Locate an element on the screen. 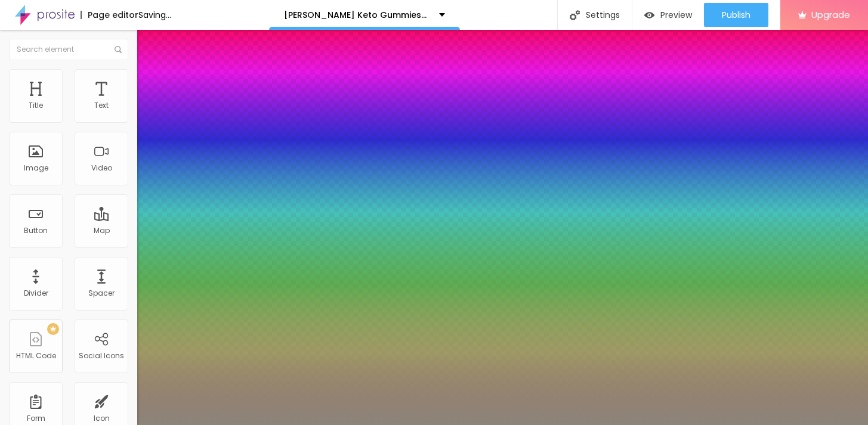 The width and height of the screenshot is (868, 425). input: Search element is located at coordinates (69, 49).